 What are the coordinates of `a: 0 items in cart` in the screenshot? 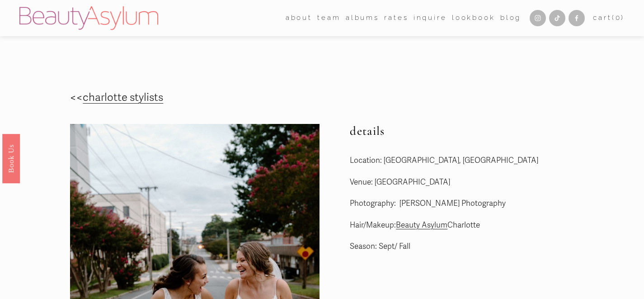 It's located at (609, 18).